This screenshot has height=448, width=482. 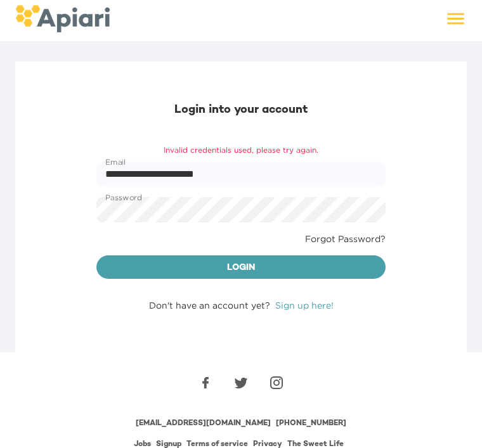 I want to click on div: Don't have an account yet?, so click(x=241, y=306).